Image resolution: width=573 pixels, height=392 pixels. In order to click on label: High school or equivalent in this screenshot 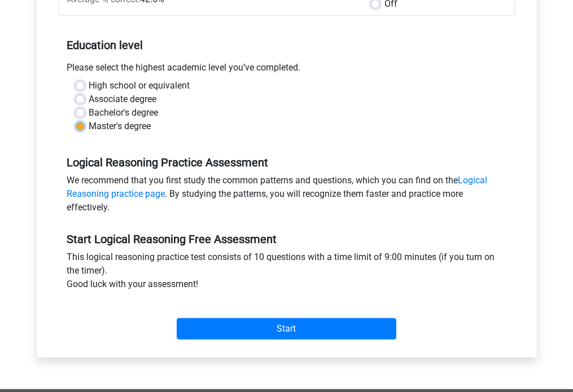, I will do `click(139, 86)`.